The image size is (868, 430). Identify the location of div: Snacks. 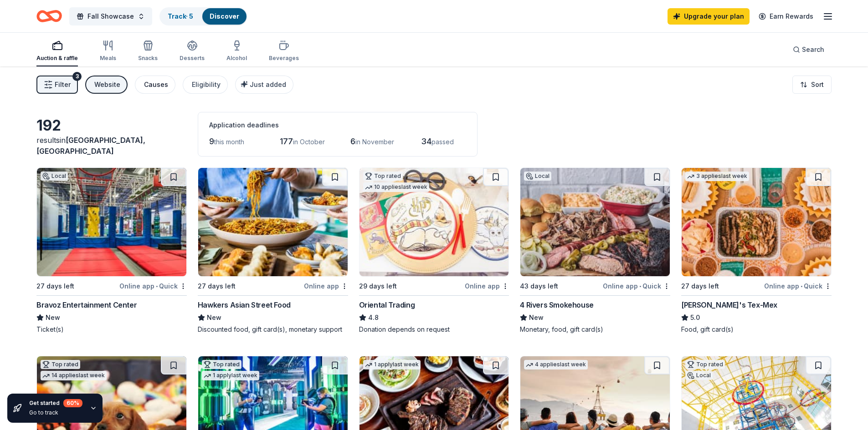
(148, 58).